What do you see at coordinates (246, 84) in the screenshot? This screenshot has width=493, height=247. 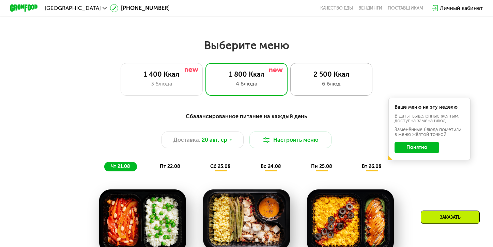 I see `div: 4 блюда` at bounding box center [246, 84].